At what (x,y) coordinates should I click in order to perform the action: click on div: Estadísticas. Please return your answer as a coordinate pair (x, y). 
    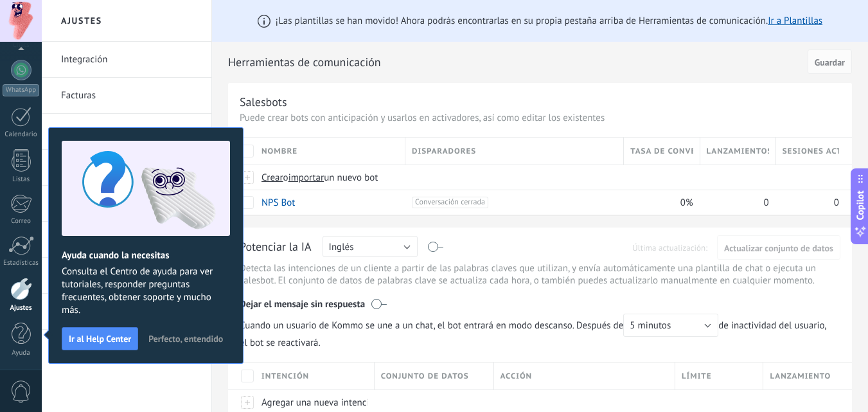
    Looking at the image, I should click on (21, 263).